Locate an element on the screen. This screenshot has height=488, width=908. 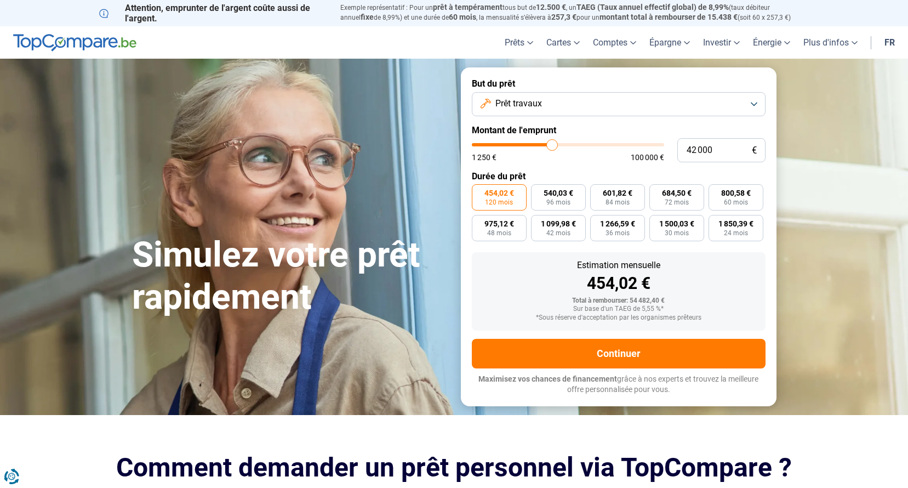
span: 800,58 € is located at coordinates (736, 193).